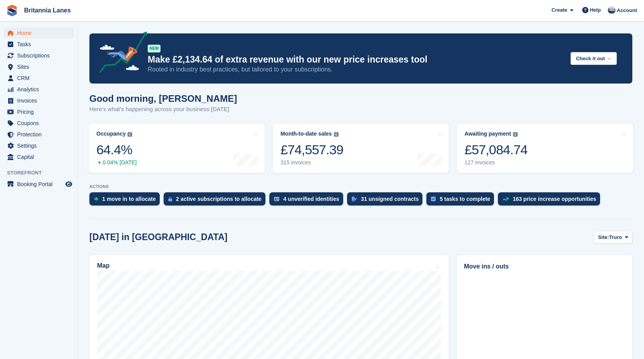 This screenshot has height=359, width=644. Describe the element at coordinates (354, 199) in the screenshot. I see `img: contract_signature_icon-13c848040528278c33f63329250d36e43548de30e8caae1d1a13099fd9432cc5.svg` at that location.